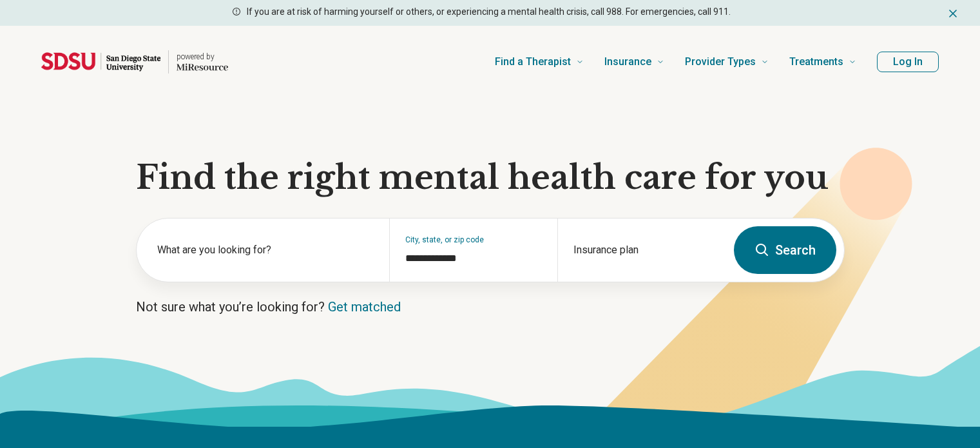 This screenshot has height=448, width=980. I want to click on a: Treatments, so click(823, 62).